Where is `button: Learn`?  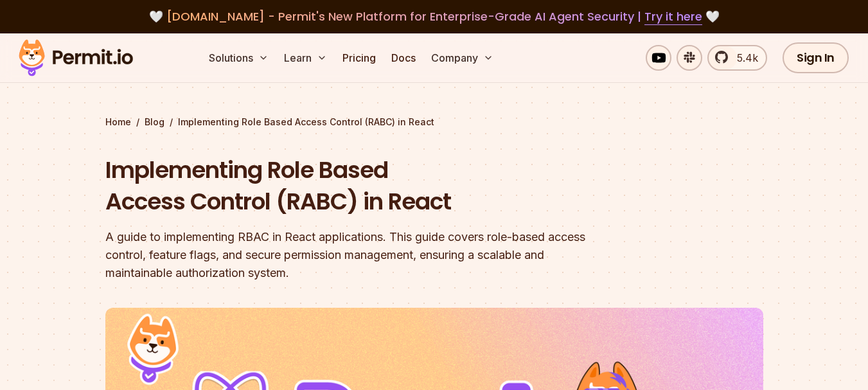 button: Learn is located at coordinates (305, 57).